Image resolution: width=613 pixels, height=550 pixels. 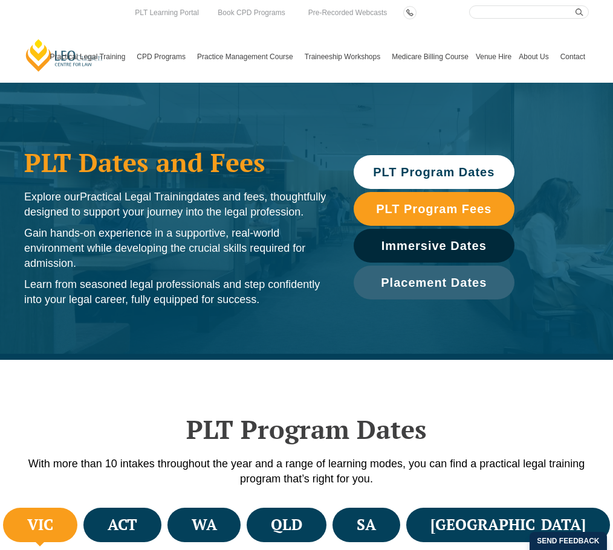 What do you see at coordinates (535, 57) in the screenshot?
I see `a: About Us` at bounding box center [535, 57].